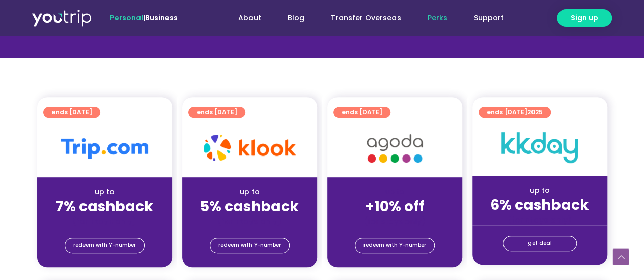  What do you see at coordinates (535, 112) in the screenshot?
I see `span: 2025` at bounding box center [535, 112].